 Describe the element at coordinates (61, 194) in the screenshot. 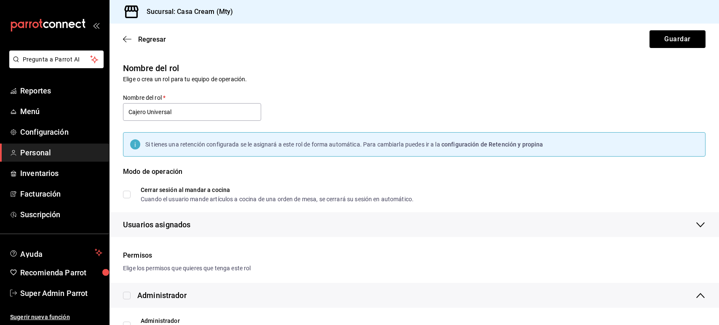

I see `span: Facturación` at that location.